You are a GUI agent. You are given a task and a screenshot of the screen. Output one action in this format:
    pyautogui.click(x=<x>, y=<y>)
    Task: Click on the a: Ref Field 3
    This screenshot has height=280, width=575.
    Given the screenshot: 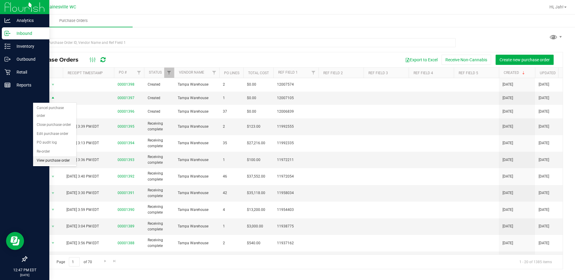 What is the action you would take?
    pyautogui.click(x=378, y=73)
    